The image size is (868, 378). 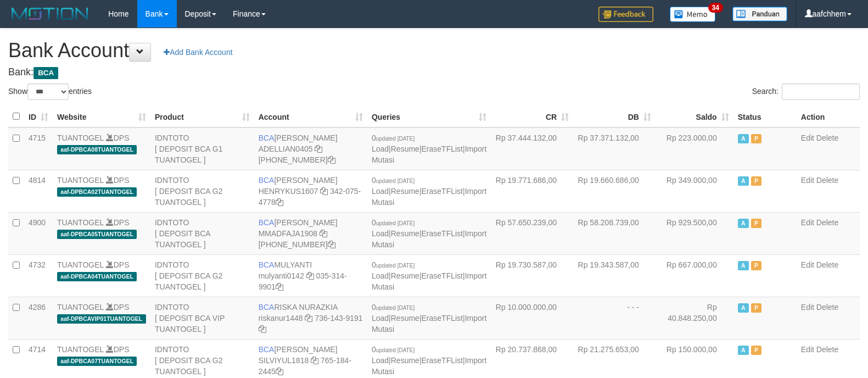 I want to click on span: aaf-DPBCA04TUANTOGEL, so click(x=97, y=276).